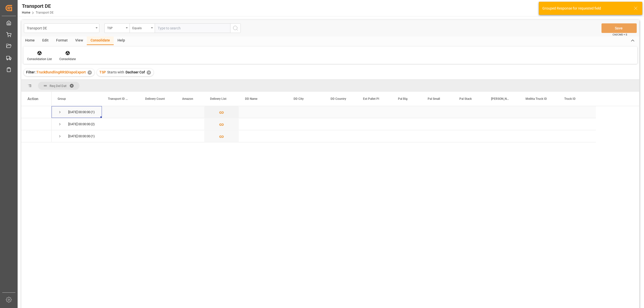  I want to click on span: Group, so click(62, 99).